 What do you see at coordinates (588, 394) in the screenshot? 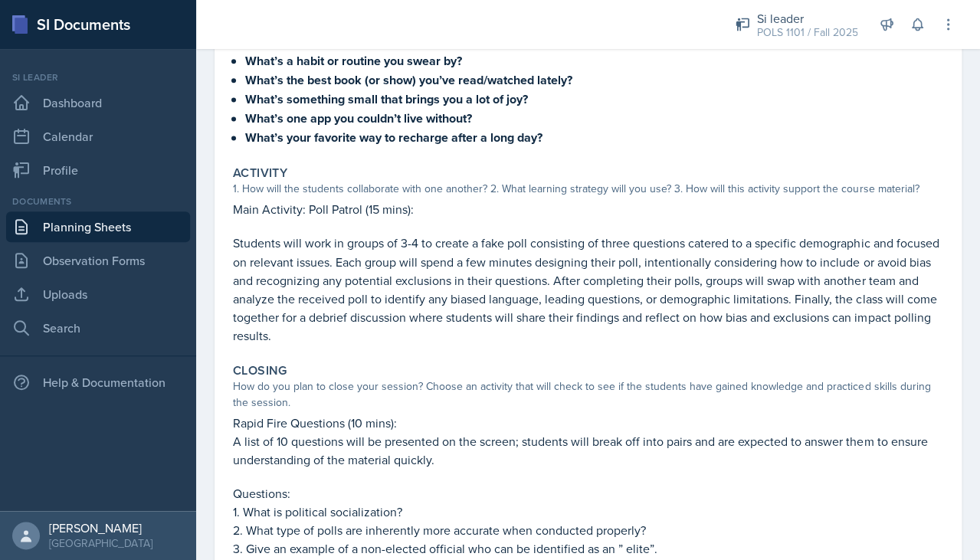
I see `div: How do you plan to close your session? Choose an activity that will check to see if the students ...` at bounding box center [588, 394].